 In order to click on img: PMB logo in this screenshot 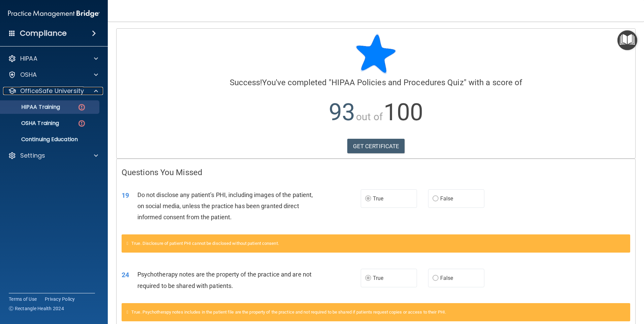, I will do `click(54, 14)`.